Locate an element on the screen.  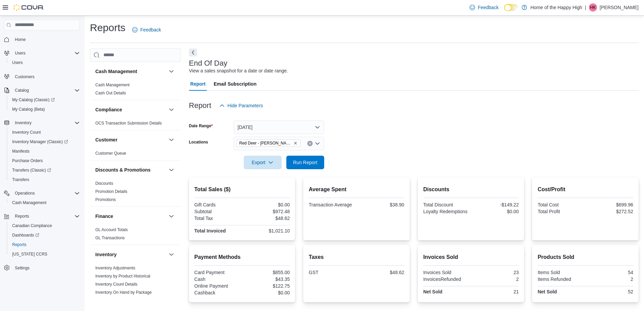
div: InvoicesRefunded is located at coordinates (446, 279).